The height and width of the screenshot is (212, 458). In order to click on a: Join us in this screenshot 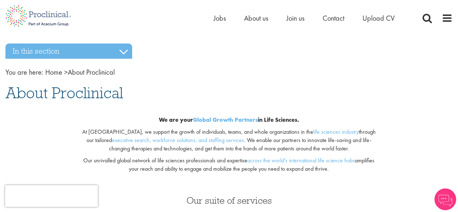, I will do `click(295, 18)`.